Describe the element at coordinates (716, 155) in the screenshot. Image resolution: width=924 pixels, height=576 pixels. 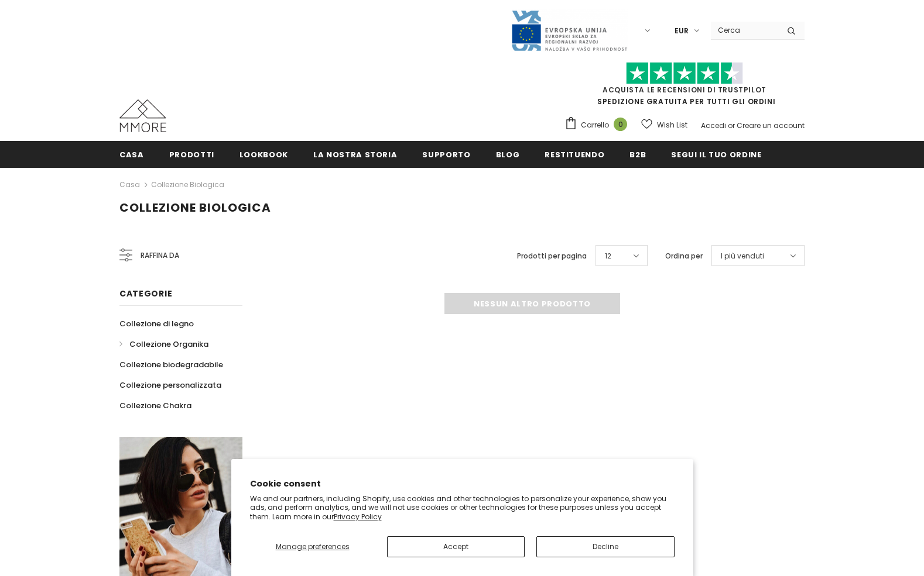
I see `span: Segui il tuo ordine` at that location.